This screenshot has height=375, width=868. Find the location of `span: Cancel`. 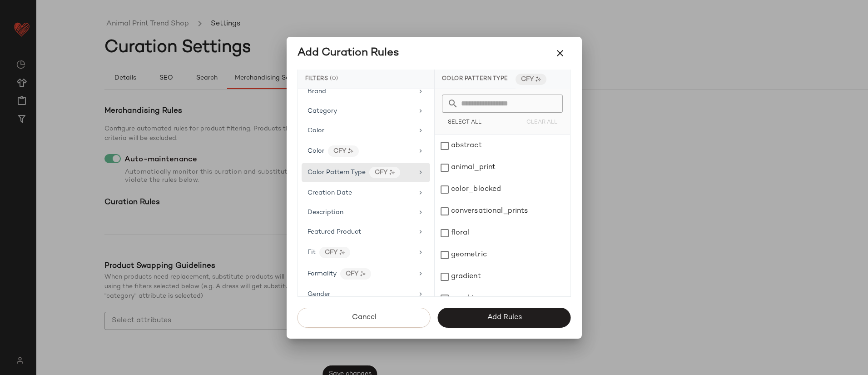

span: Cancel is located at coordinates (363, 317).